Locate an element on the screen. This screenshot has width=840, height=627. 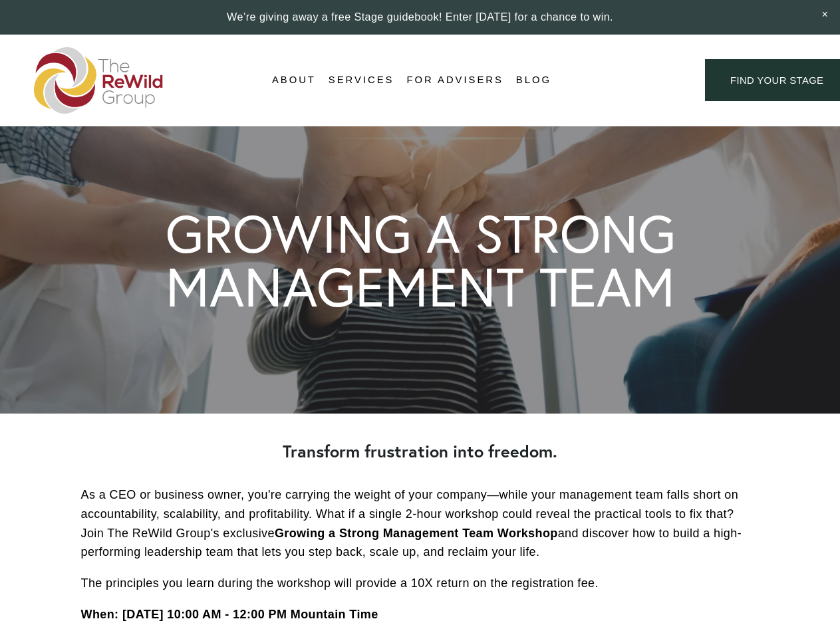
h1: GROWING A STRONG is located at coordinates (420, 234).